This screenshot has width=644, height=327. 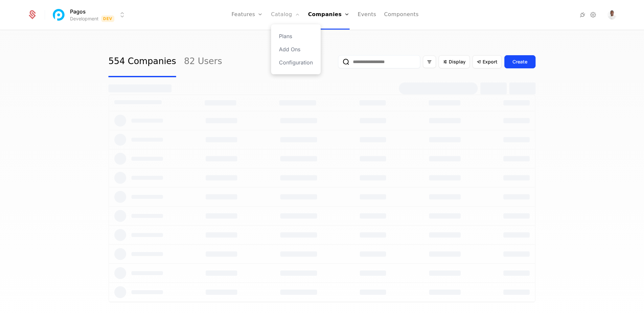 I want to click on img: LJ Durante, so click(x=612, y=15).